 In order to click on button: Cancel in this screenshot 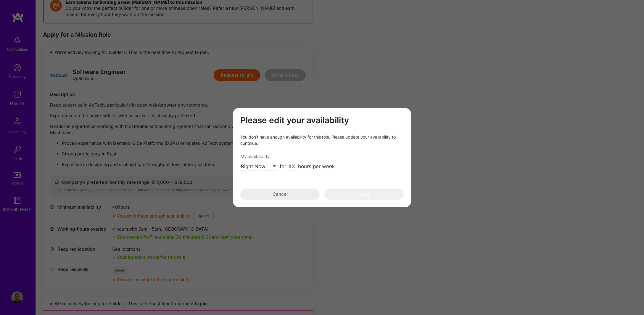, I will do `click(280, 194)`.